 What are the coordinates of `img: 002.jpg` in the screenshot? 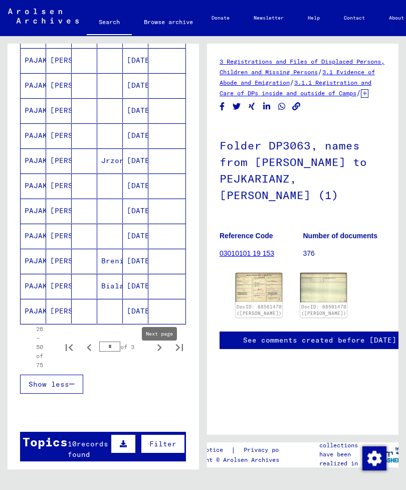 It's located at (324, 287).